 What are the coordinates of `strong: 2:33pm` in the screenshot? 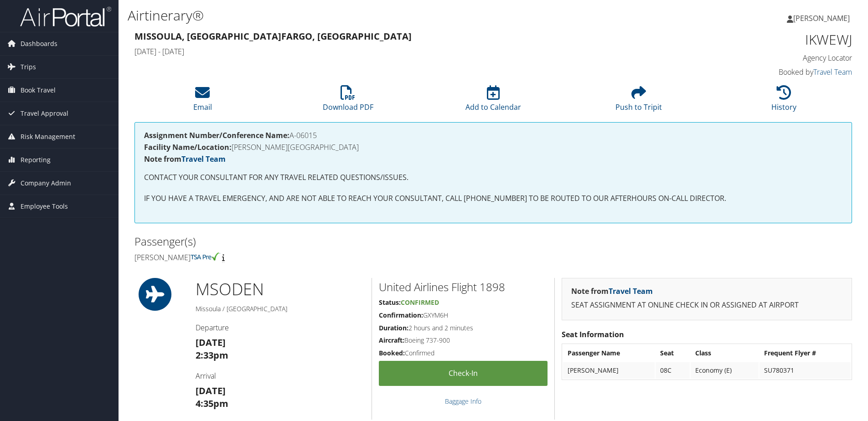 It's located at (212, 355).